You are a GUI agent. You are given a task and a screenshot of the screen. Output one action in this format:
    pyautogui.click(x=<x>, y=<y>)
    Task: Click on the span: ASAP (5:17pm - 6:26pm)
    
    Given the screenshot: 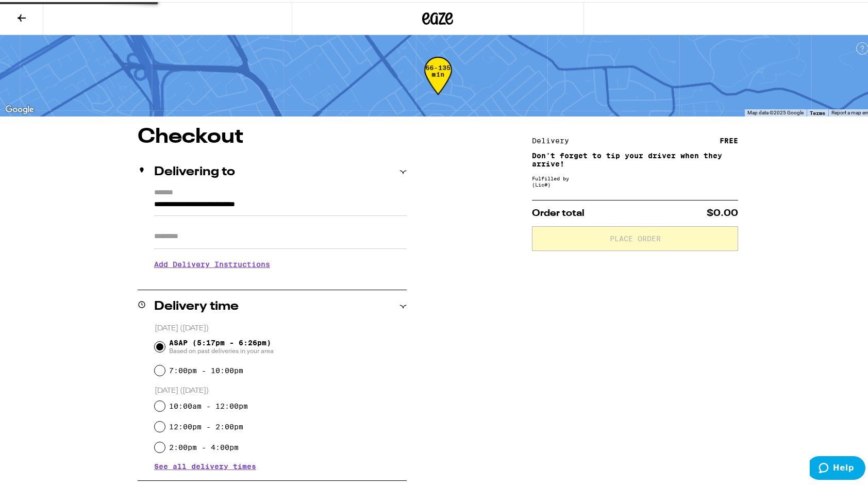 What is the action you would take?
    pyautogui.click(x=221, y=345)
    